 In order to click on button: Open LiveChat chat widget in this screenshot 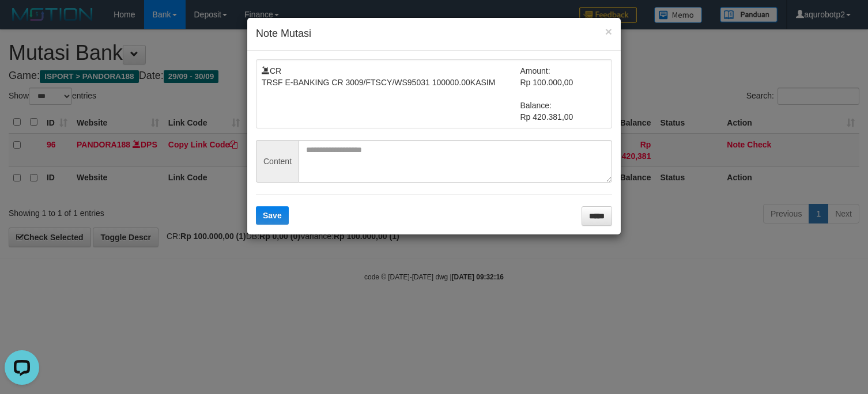, I will do `click(22, 22)`.